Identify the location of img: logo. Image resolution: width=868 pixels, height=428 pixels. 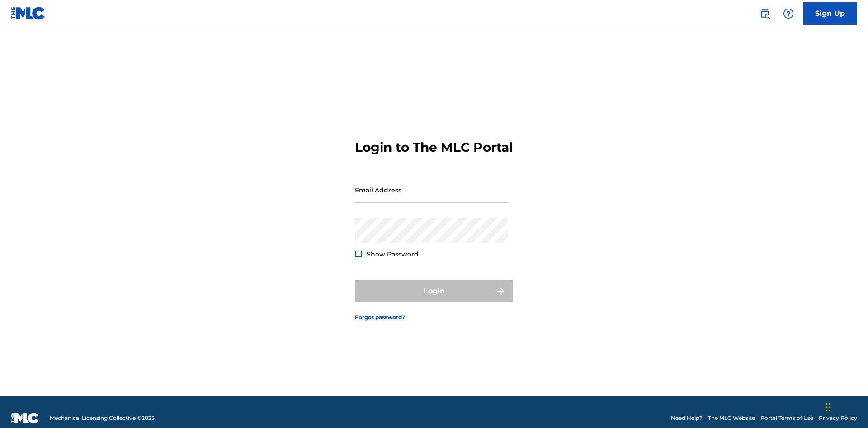
(25, 418).